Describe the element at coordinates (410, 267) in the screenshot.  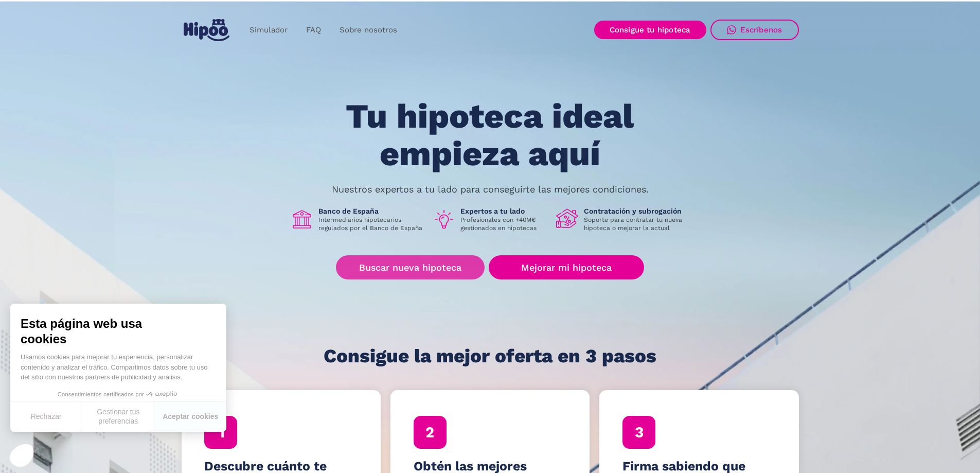
I see `a: Buscar nueva hipoteca` at that location.